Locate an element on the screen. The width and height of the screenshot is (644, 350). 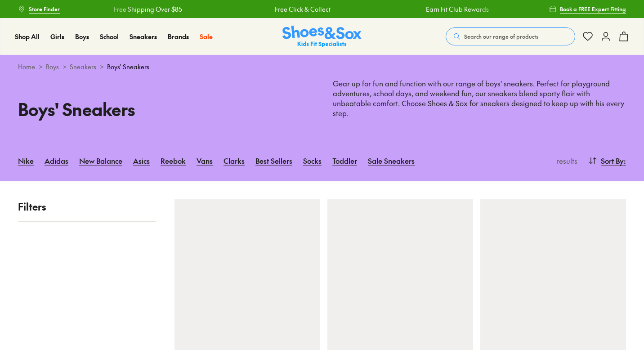
span: Sale is located at coordinates (206, 37).